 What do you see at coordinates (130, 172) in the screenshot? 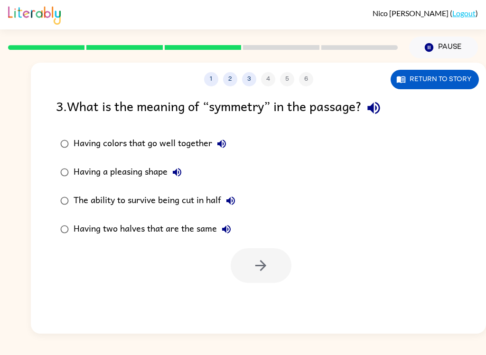
I see `div: Having a pleasing shape` at bounding box center [130, 172].